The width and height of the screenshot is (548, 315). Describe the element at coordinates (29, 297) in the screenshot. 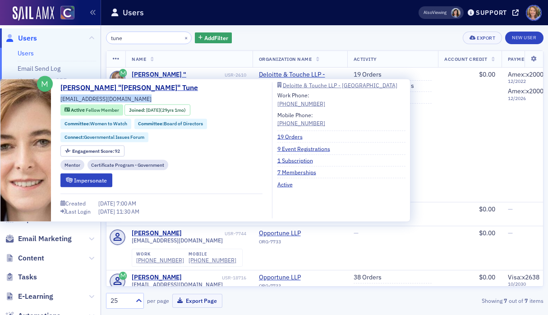

I see `a: E-Learning` at that location.